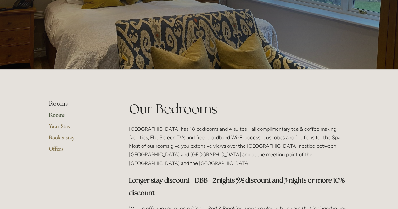 This screenshot has height=209, width=398. What do you see at coordinates (79, 140) in the screenshot?
I see `a: Book a stay` at bounding box center [79, 140].